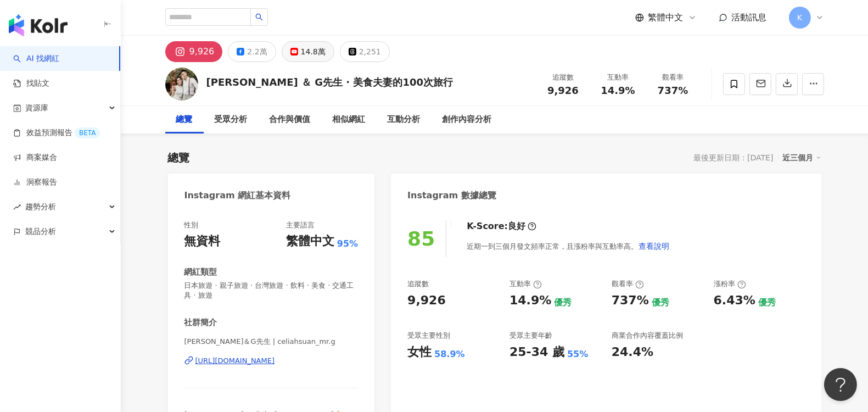 This screenshot has height=412, width=868. Describe the element at coordinates (450, 354) in the screenshot. I see `div: 58.9%` at that location.